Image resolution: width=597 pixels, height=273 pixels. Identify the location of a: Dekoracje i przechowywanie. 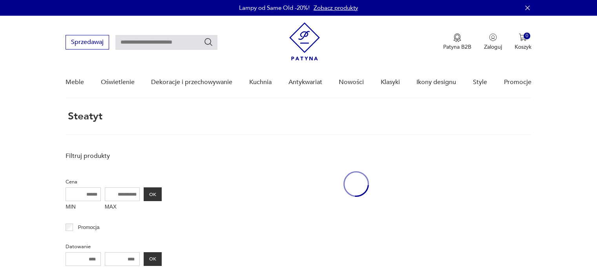
(192, 82).